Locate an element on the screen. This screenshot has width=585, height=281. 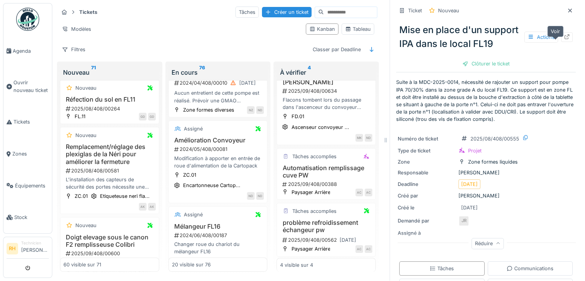
div: Assigné is located at coordinates (193, 214).